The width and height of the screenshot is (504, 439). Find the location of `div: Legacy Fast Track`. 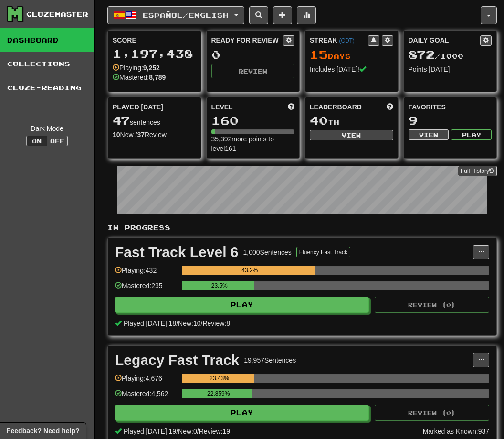

div: Legacy Fast Track is located at coordinates (177, 360).